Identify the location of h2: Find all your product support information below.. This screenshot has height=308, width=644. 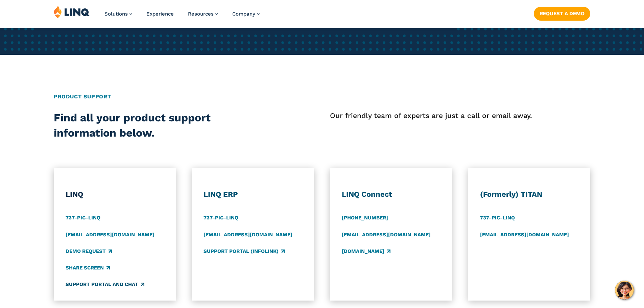
(161, 125).